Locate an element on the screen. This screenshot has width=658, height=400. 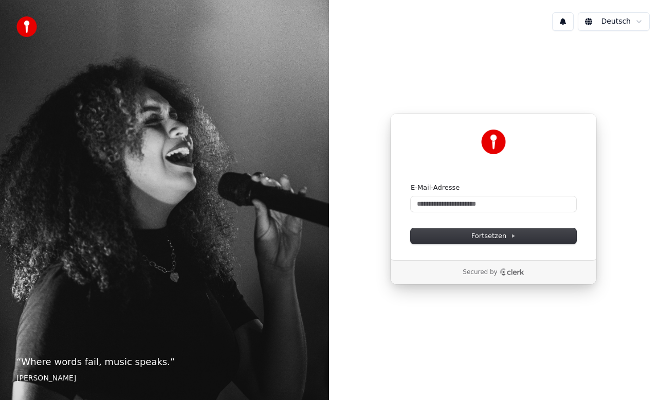
span: Fortsetzen is located at coordinates (493, 236).